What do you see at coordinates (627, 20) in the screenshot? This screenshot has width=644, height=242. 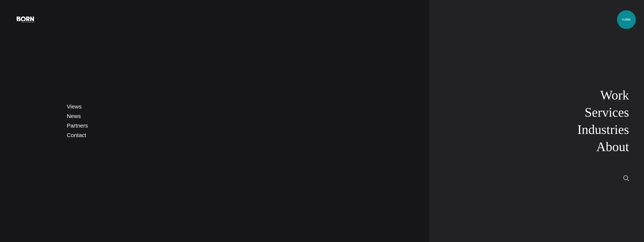 I see `button: Open` at bounding box center [627, 20].